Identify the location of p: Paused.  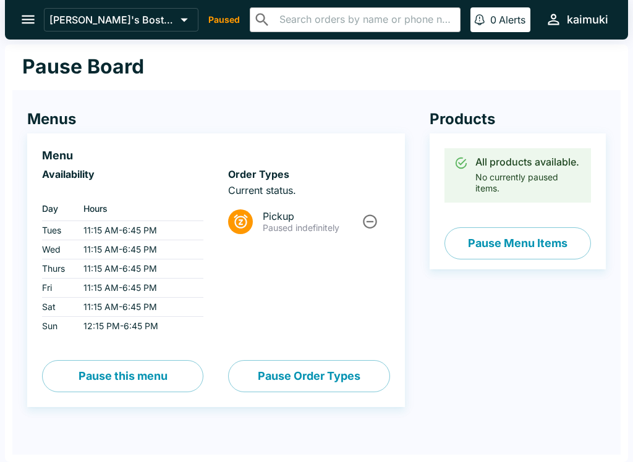
(224, 20).